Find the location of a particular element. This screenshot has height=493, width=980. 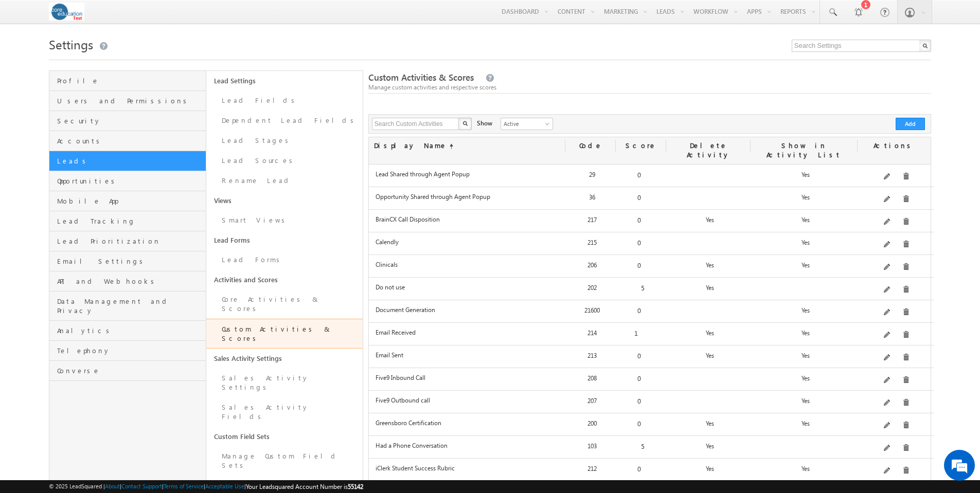

span: Profile is located at coordinates (129, 81).